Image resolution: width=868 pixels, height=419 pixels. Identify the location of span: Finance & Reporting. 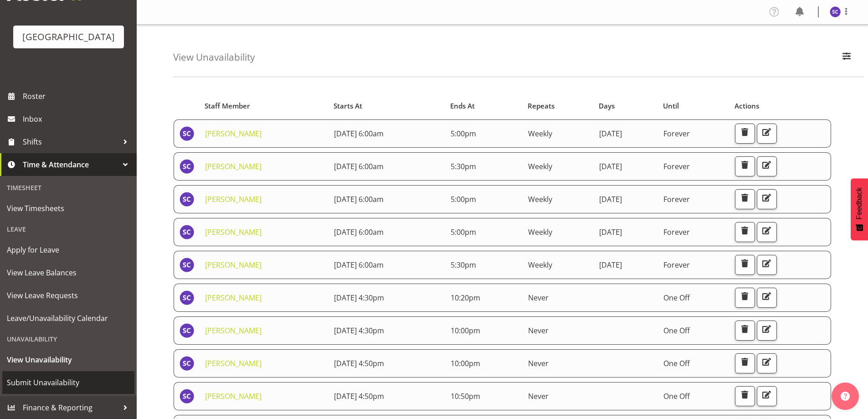
(70, 407).